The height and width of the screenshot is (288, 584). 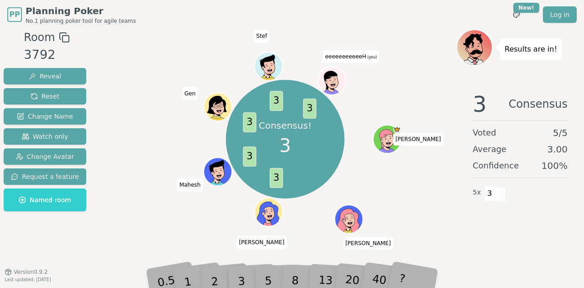 I want to click on span: Named room, so click(x=45, y=200).